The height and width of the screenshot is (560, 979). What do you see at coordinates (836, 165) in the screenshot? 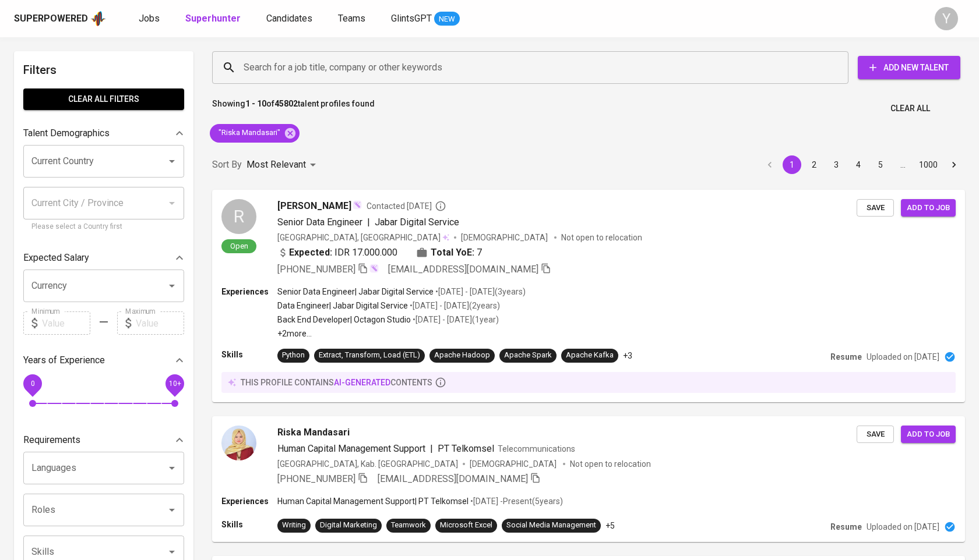
I see `button: Go to page 3` at bounding box center [836, 165].